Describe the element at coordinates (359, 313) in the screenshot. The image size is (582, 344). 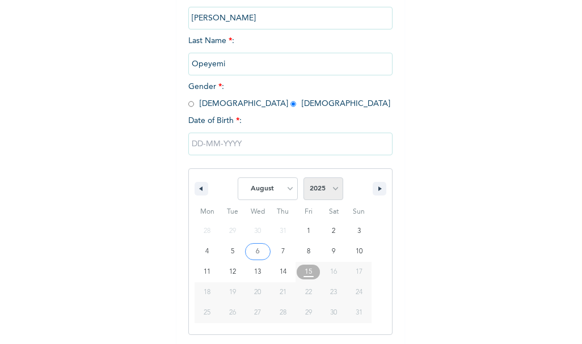
I see `span: 31` at that location.